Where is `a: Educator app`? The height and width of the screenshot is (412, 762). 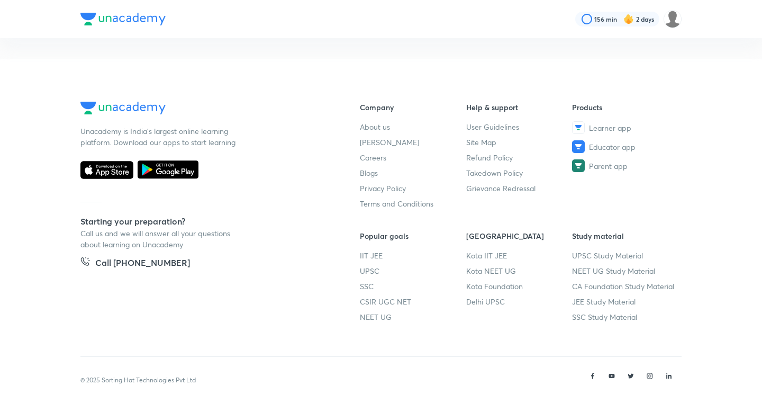
a: Educator app is located at coordinates (625, 147).